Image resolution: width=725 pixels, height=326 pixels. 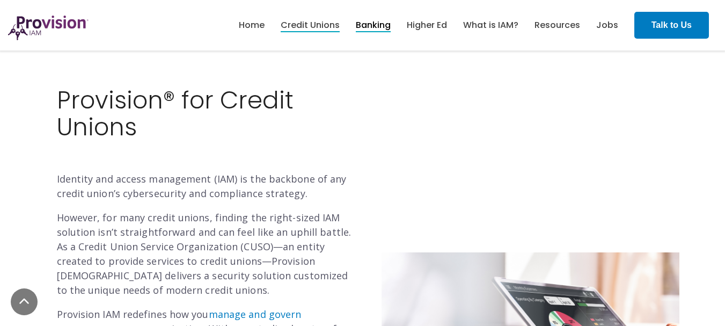 I want to click on h2: Provision® for Credit Unions, so click(x=205, y=127).